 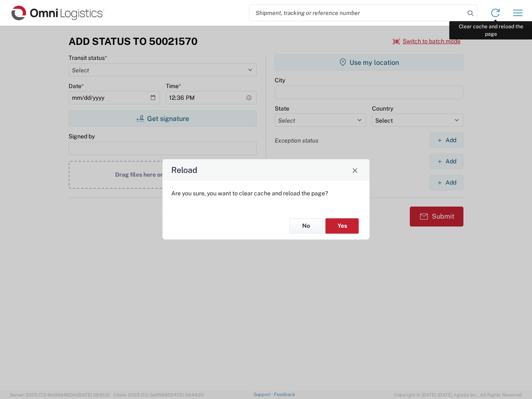 What do you see at coordinates (306, 225) in the screenshot?
I see `button: No` at bounding box center [306, 225].